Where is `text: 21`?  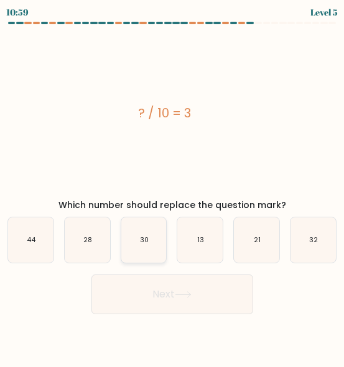 text: 21 is located at coordinates (257, 240).